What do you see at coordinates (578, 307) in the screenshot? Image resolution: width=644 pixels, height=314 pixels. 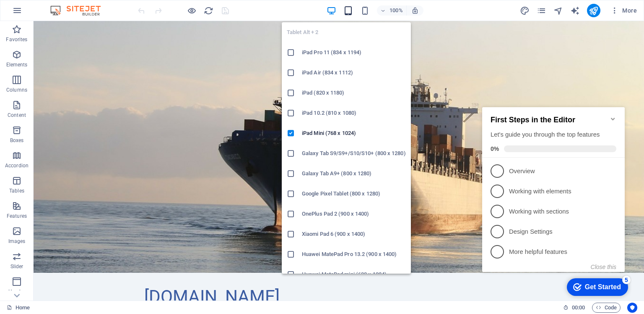 I see `span: 00 00` at bounding box center [578, 307].